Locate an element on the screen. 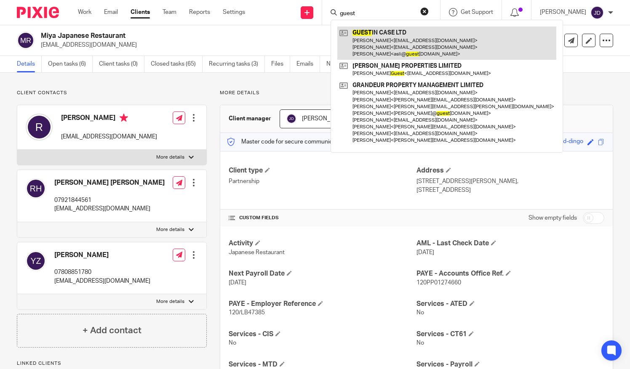 The width and height of the screenshot is (630, 369). a: Closed tasks (65) is located at coordinates (177, 64).